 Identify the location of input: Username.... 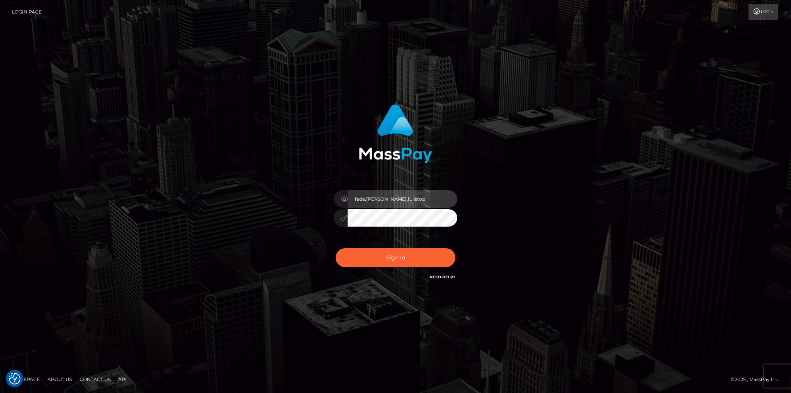
(403, 199).